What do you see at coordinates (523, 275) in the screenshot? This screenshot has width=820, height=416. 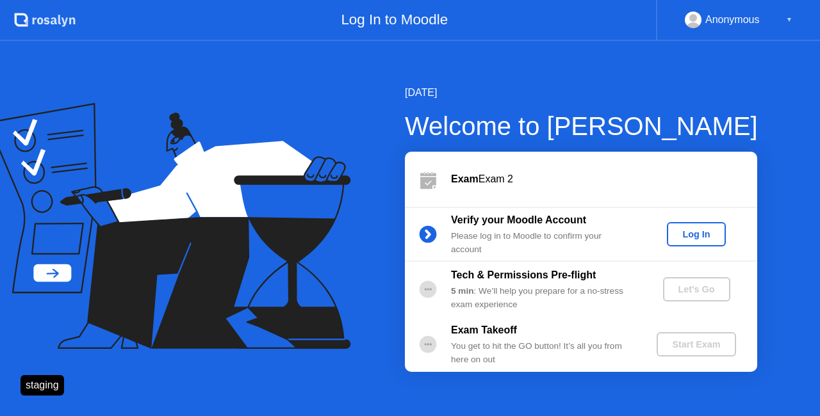 I see `b: Tech & Permissions Pre-flight` at bounding box center [523, 275].